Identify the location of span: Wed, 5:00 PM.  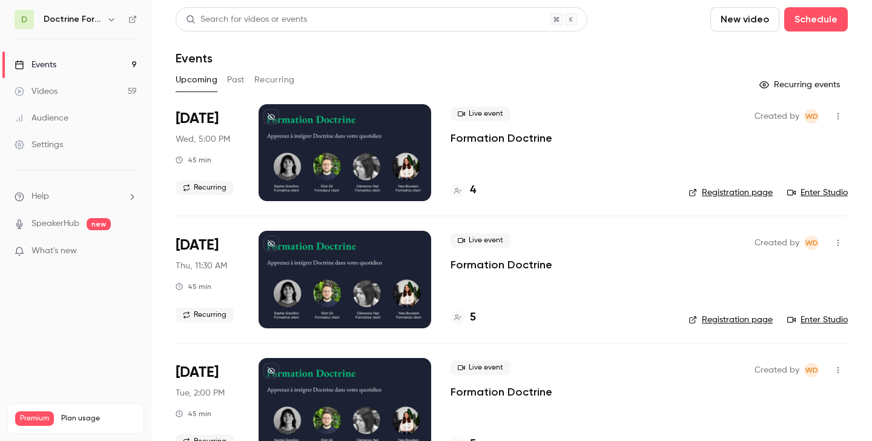
(203, 139).